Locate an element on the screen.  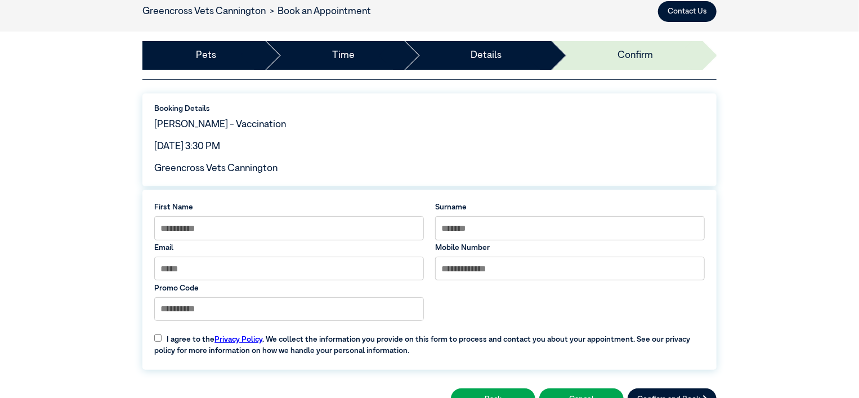
nav: breadcrumb is located at coordinates (257, 12).